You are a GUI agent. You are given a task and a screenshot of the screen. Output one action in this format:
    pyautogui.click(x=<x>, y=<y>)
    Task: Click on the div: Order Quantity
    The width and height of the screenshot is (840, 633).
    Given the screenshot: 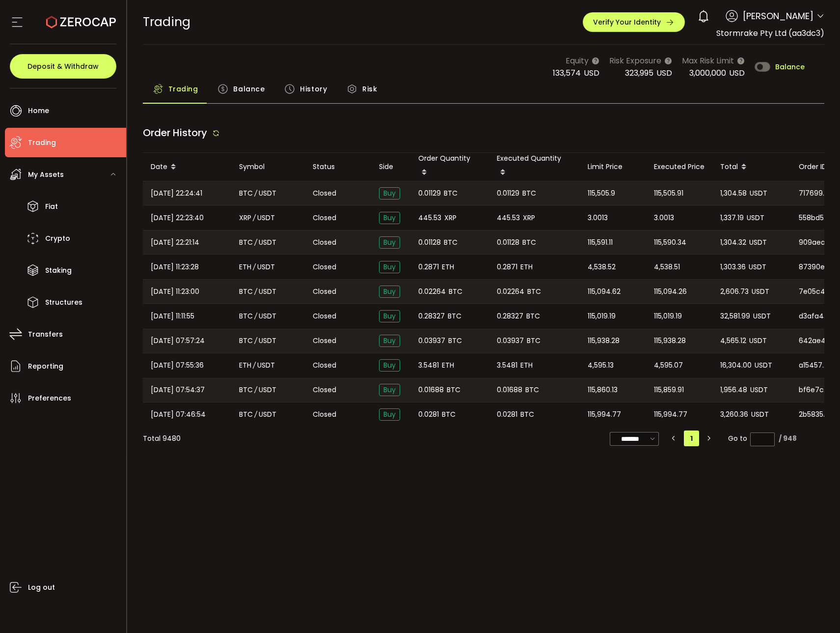 What is the action you would take?
    pyautogui.click(x=450, y=167)
    